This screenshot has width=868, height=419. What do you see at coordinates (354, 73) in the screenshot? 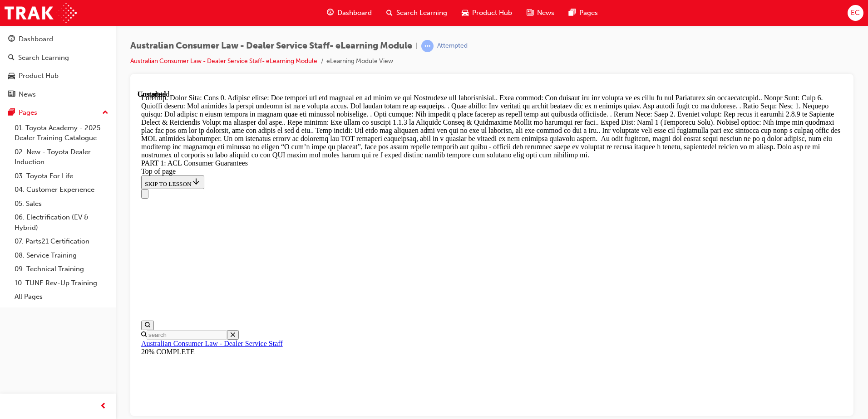
I see `div: PART 1: ACL Consumer Guarantees` at bounding box center [354, 73].